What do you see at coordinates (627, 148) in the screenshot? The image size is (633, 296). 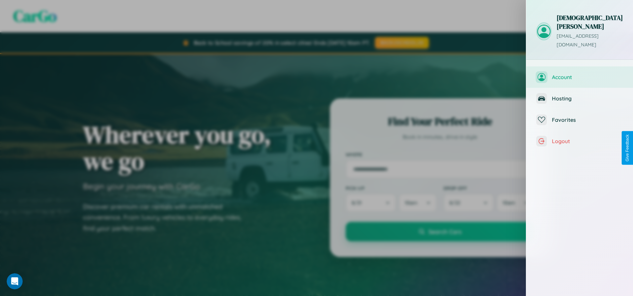 I see `div: Give Feedback` at bounding box center [627, 148].